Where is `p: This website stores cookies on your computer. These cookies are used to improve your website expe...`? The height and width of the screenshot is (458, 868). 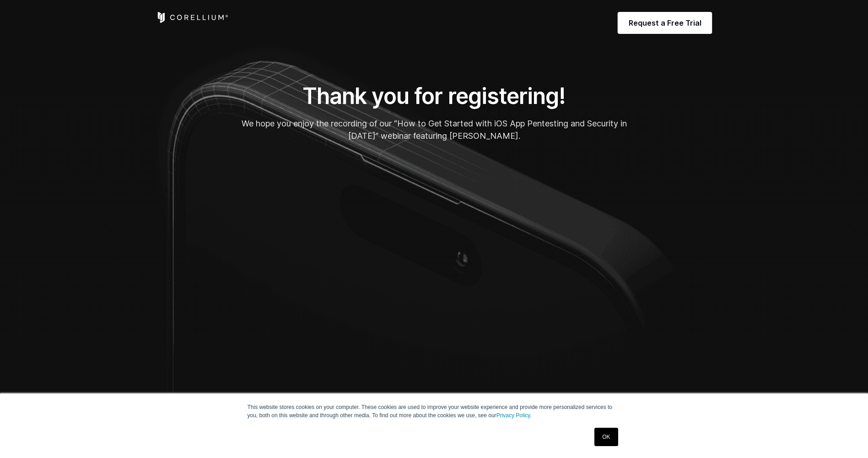
p: This website stores cookies on your computer. These cookies are used to improve your website expe... is located at coordinates (434, 411).